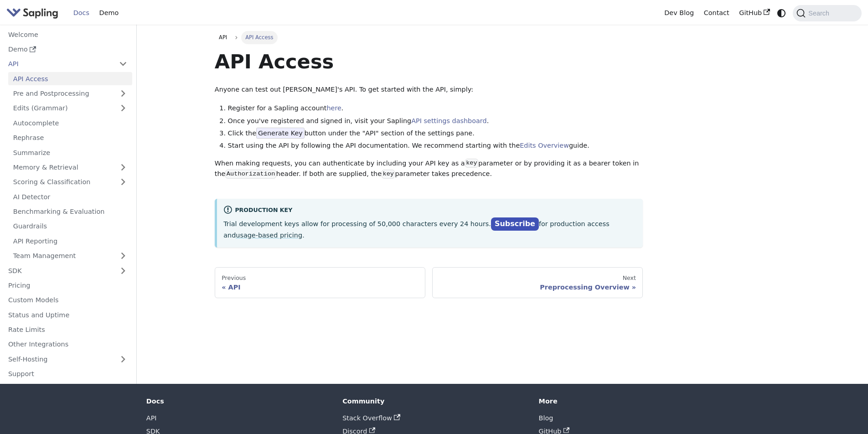 This screenshot has width=868, height=434. I want to click on button: Collapse sidebar category 'API', so click(123, 64).